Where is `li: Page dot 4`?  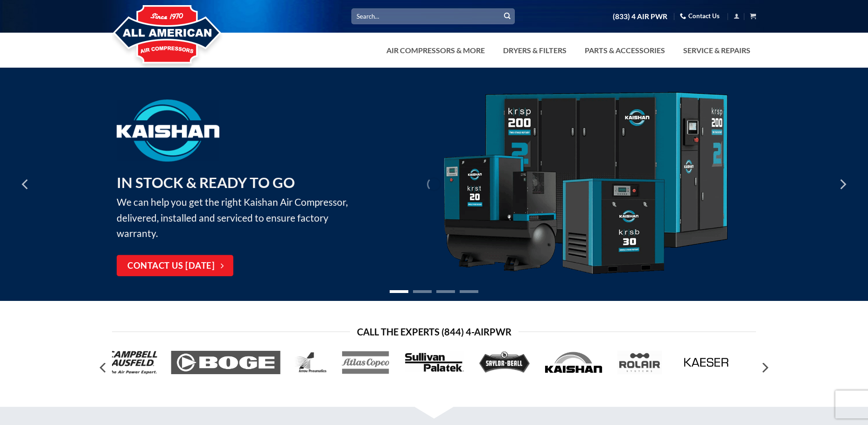 li: Page dot 4 is located at coordinates (469, 292).